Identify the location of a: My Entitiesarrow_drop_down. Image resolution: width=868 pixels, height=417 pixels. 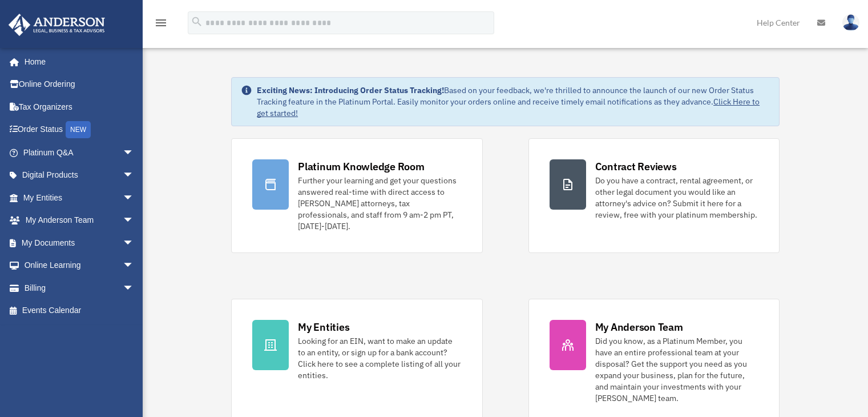
(79, 198).